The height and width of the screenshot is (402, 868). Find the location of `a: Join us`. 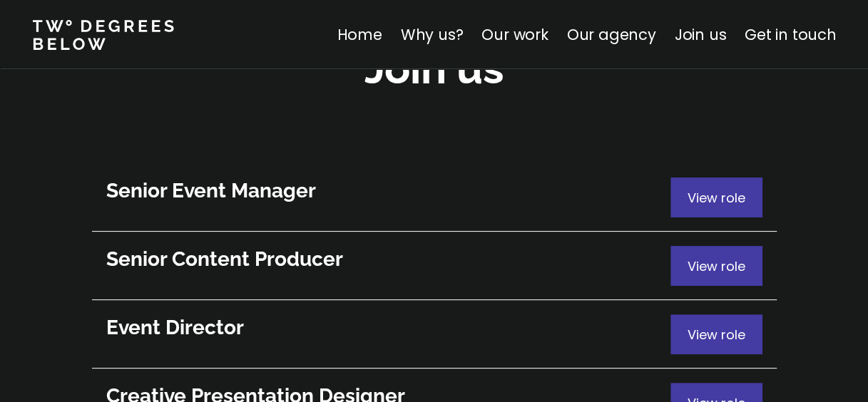

a: Join us is located at coordinates (700, 34).